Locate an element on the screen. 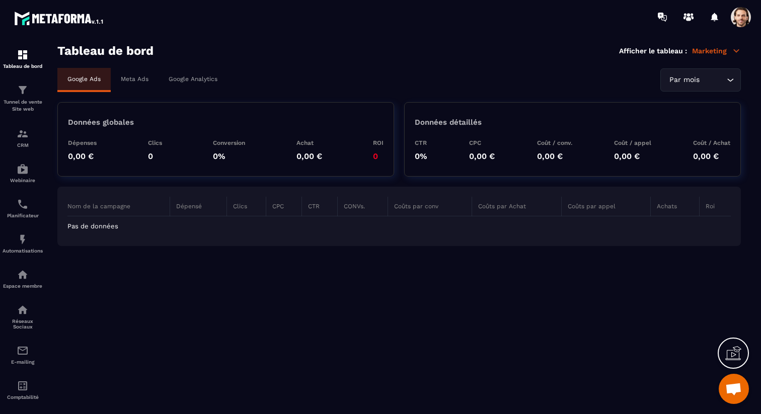 The width and height of the screenshot is (761, 414). th: Clics is located at coordinates (246, 206).